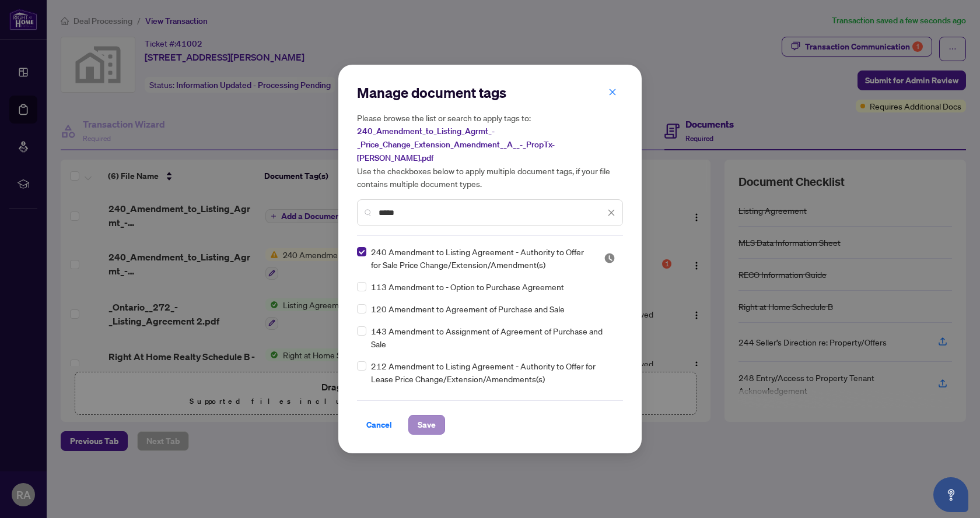 The width and height of the screenshot is (980, 518). Describe the element at coordinates (427, 425) in the screenshot. I see `button: Save` at that location.